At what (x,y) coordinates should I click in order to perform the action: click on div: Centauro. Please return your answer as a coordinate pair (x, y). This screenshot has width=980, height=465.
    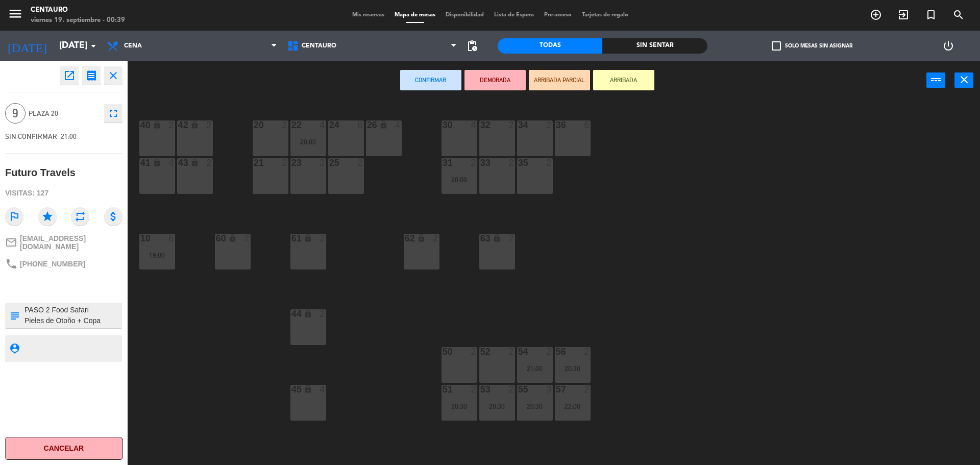
    Looking at the image, I should click on (78, 10).